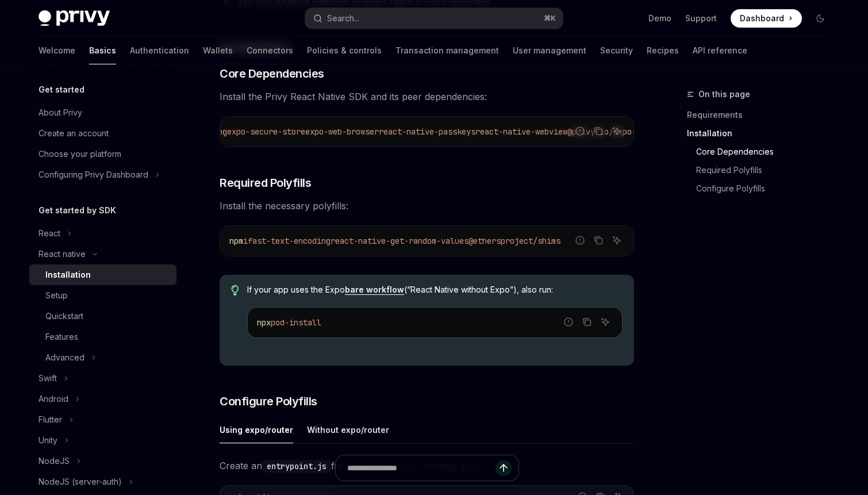 The image size is (868, 495). Describe the element at coordinates (427, 206) in the screenshot. I see `span: Install the necessary polyfills:` at that location.